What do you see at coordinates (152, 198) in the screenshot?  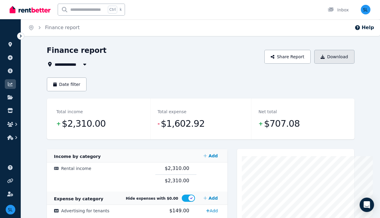 I see `span: Hide expenses with $0.00` at bounding box center [152, 198].